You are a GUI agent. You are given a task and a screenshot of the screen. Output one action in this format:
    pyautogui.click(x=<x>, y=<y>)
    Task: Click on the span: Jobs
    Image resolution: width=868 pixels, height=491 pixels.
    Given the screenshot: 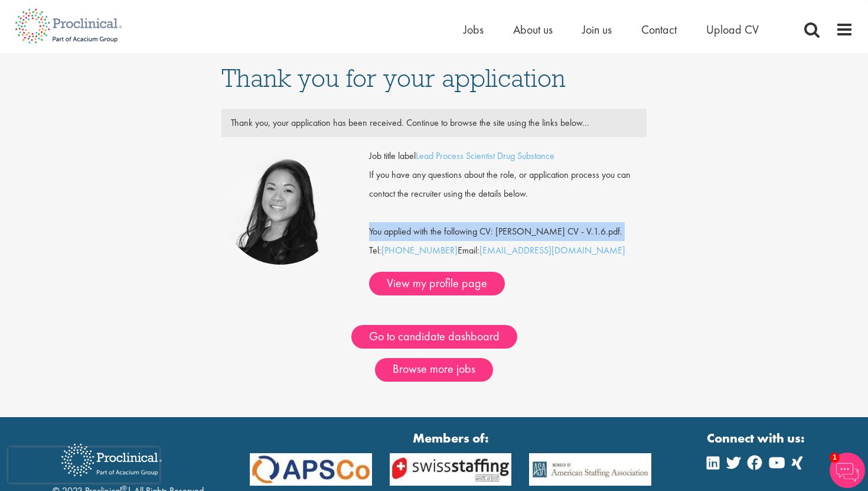 What is the action you would take?
    pyautogui.click(x=474, y=30)
    